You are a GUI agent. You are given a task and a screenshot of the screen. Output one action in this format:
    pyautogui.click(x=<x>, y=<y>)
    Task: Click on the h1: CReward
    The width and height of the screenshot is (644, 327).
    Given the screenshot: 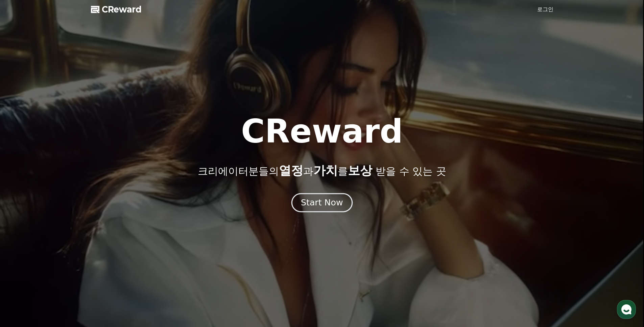 What is the action you would take?
    pyautogui.click(x=322, y=131)
    